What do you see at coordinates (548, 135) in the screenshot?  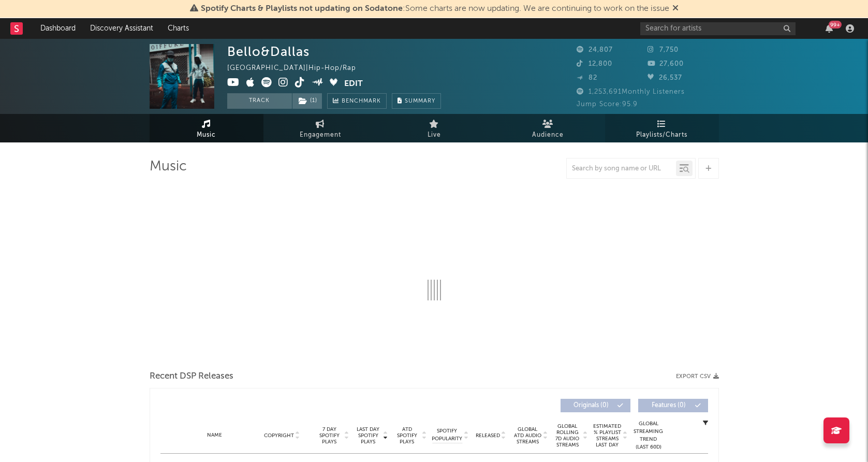 I see `span: Audience` at bounding box center [548, 135].